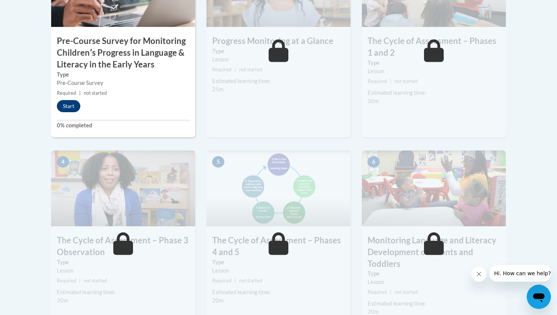  Describe the element at coordinates (123, 53) in the screenshot. I see `h3: Pre-Course Survey for Monitoring Childrenʹs Progress in Language & Literacy in the Early Years` at that location.